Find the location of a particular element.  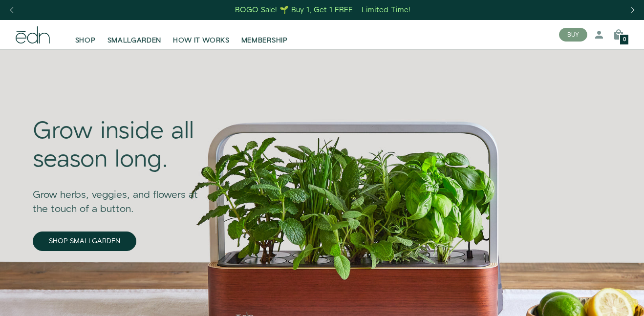

div: BOGO Sale! 🌱 Buy 1, Get 1 FREE – Limited Time! is located at coordinates (322, 10).